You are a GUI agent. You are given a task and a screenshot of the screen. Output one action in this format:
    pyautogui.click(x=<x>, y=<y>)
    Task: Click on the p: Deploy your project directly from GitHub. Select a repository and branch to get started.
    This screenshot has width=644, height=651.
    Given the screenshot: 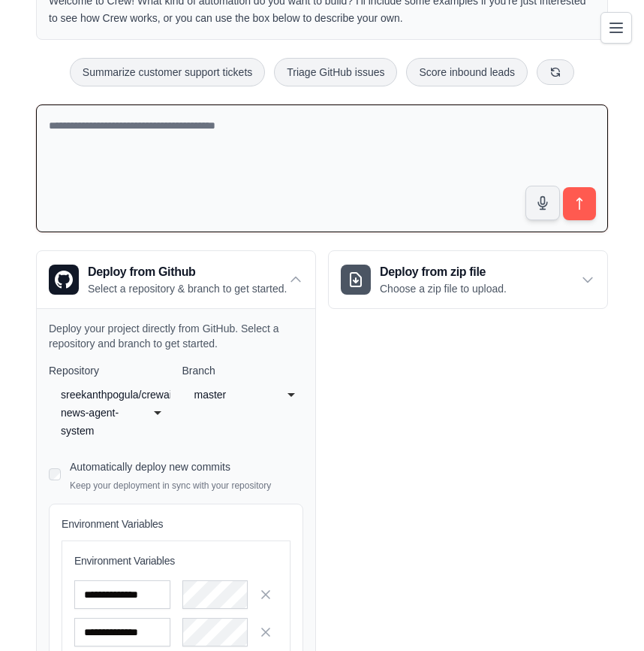 What is the action you would take?
    pyautogui.click(x=176, y=336)
    